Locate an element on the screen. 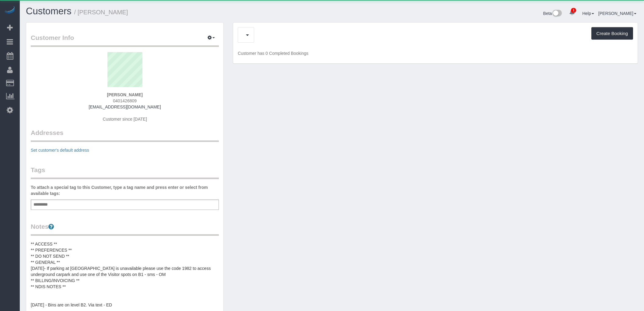 This screenshot has height=311, width=644. img: New interface is located at coordinates (556, 14).